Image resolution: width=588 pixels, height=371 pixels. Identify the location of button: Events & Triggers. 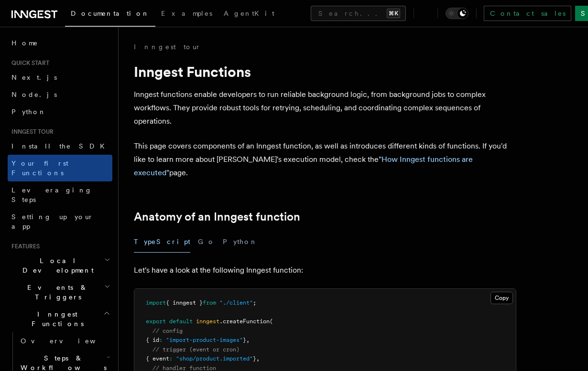
(60, 293).